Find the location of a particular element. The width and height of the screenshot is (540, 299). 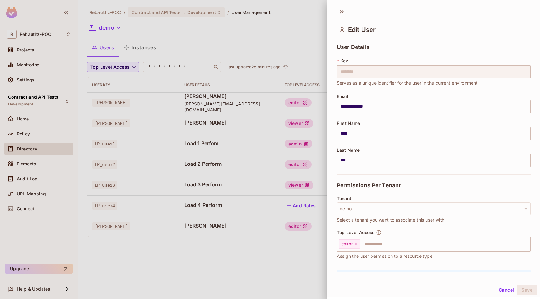

span: Email is located at coordinates (342, 97).